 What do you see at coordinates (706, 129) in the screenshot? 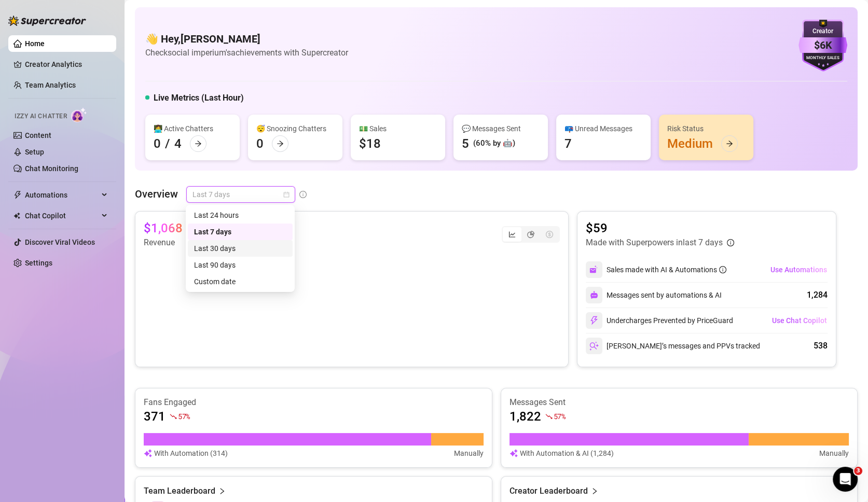
I see `div: Risk Status` at bounding box center [706, 129].